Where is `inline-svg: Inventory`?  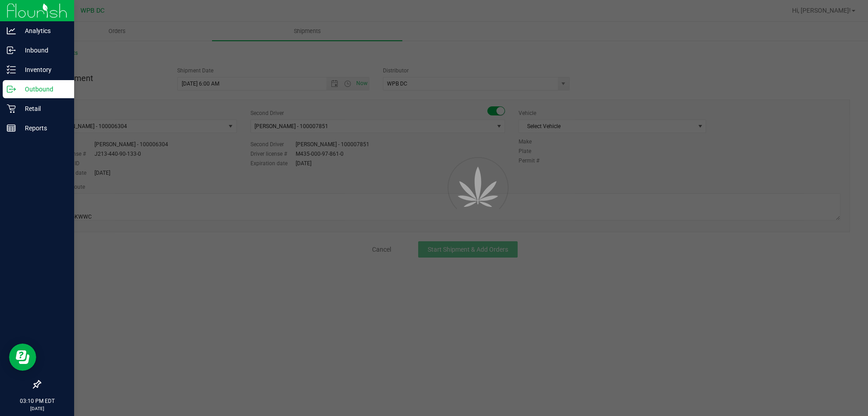
inline-svg: Inventory is located at coordinates (11, 70).